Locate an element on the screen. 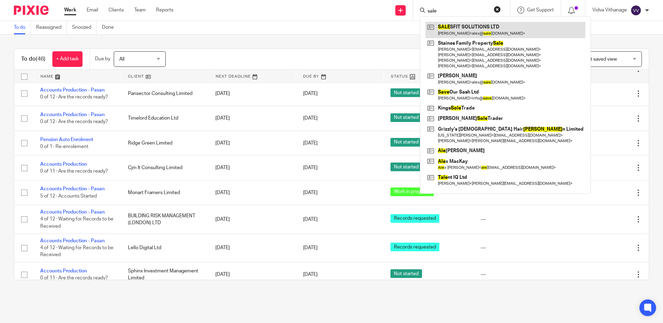 The image size is (663, 323). span: 0 of 1 · Re-enrolement is located at coordinates (64, 147).